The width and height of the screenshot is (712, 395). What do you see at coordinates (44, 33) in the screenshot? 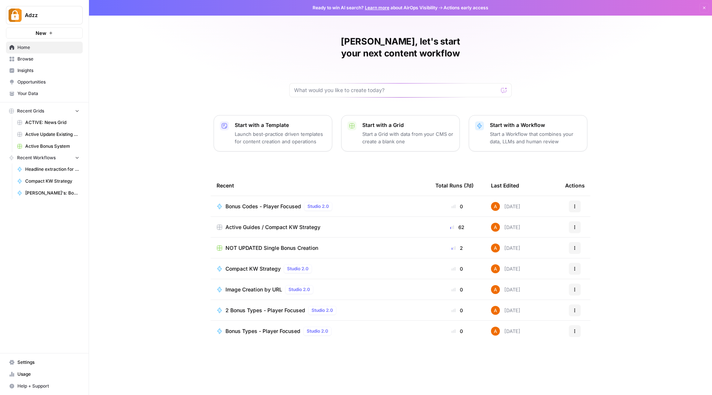
I see `button: New` at bounding box center [44, 33].